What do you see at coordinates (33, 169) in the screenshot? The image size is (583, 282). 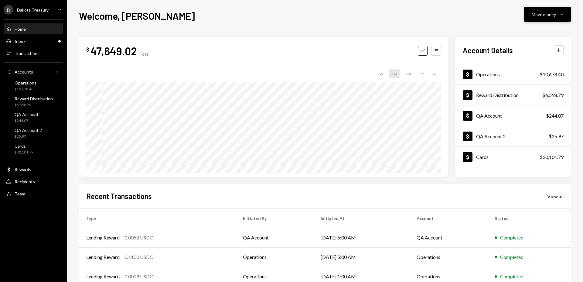 I see `a: Rewards` at bounding box center [33, 169].